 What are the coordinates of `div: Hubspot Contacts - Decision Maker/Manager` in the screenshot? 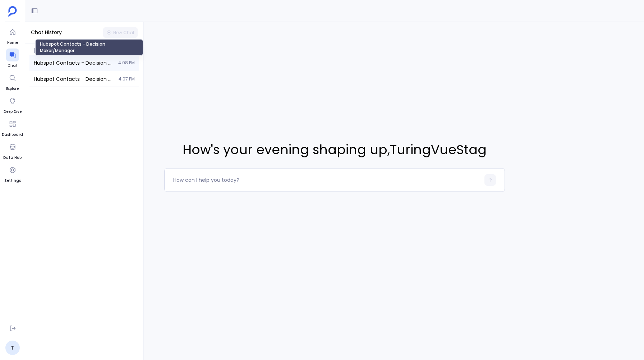 It's located at (89, 48).